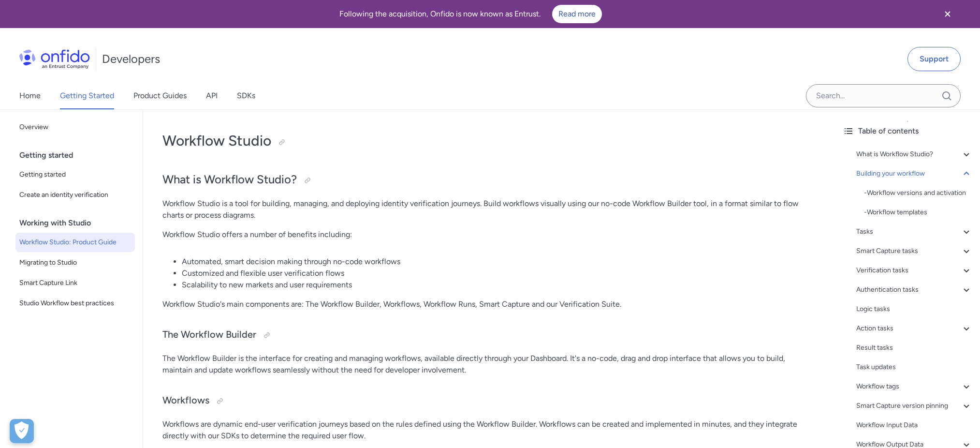  What do you see at coordinates (918, 212) in the screenshot?
I see `div: - Workflow templates` at bounding box center [918, 212].